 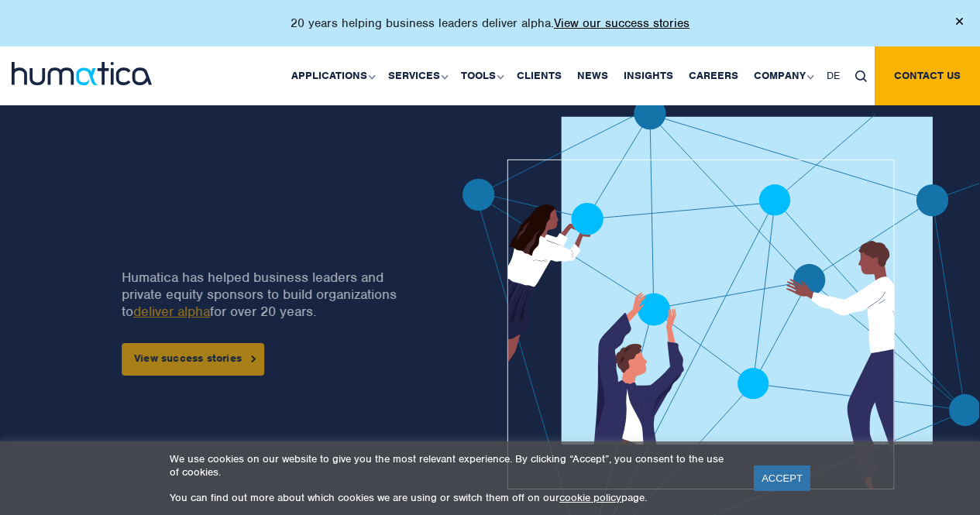 I want to click on p: We use cookies on our website to give you the most relevant experience. By clicking “Accept”, you..., so click(x=451, y=466).